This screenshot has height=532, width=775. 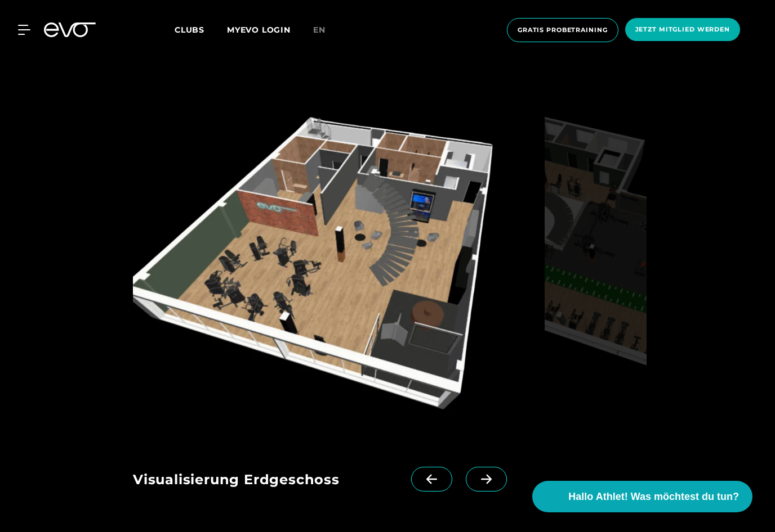 What do you see at coordinates (653, 497) in the screenshot?
I see `span: Hallo Athlet! Was möchtest du tun?` at bounding box center [653, 497].